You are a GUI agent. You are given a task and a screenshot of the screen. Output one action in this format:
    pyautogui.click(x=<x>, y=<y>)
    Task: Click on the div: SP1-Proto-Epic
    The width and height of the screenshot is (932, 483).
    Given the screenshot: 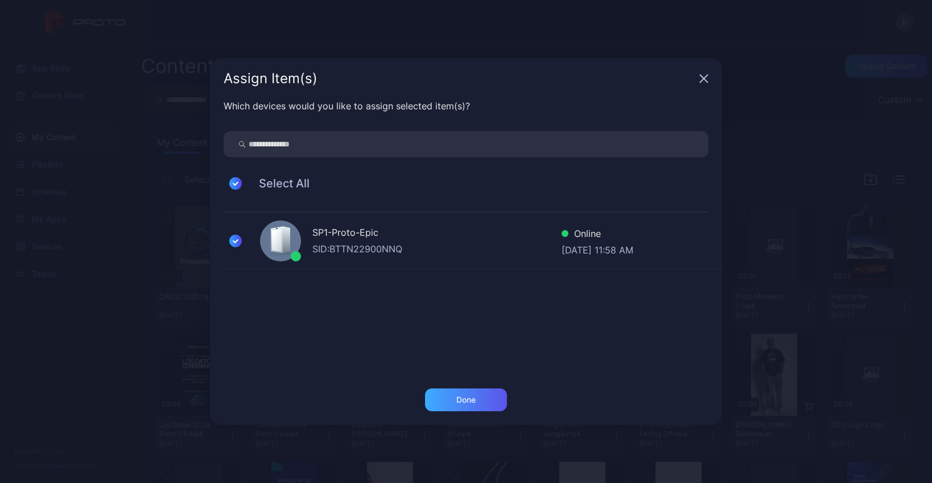 What is the action you would take?
    pyautogui.click(x=437, y=233)
    